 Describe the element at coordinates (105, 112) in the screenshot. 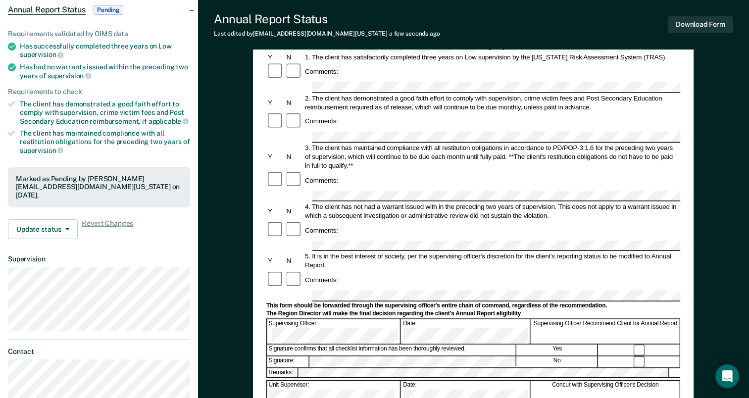

I see `div: The client has demonstrated a good faith effort to comply with supervision, crime victim fees and...` at that location.